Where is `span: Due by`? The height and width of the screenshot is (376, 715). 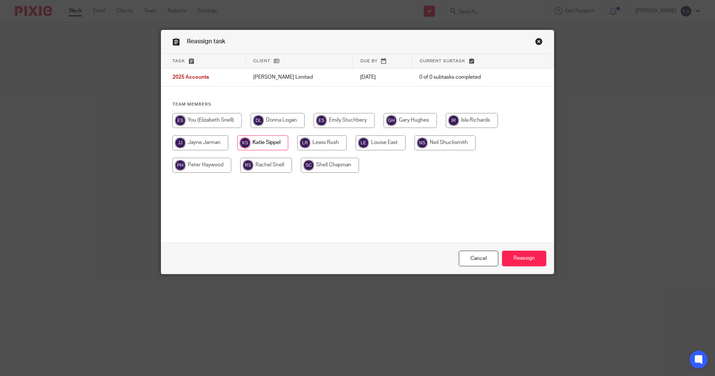 span: Due by is located at coordinates (369, 61).